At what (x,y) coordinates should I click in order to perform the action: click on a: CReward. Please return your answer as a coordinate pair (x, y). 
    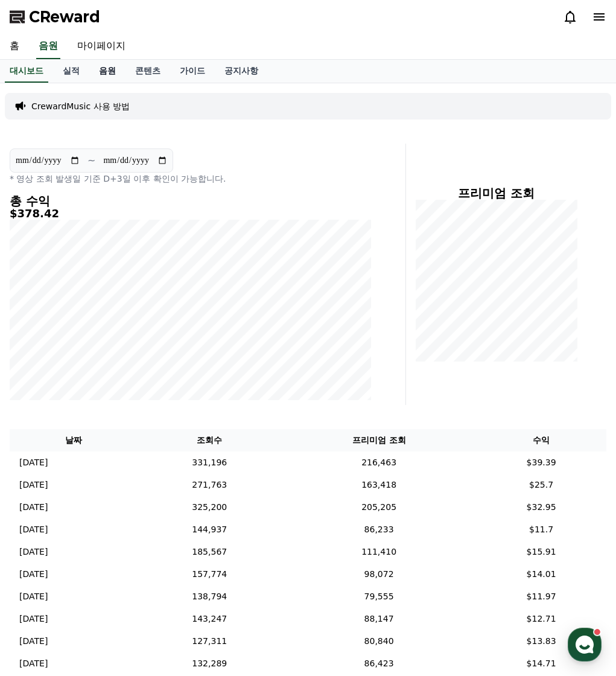
    Looking at the image, I should click on (55, 17).